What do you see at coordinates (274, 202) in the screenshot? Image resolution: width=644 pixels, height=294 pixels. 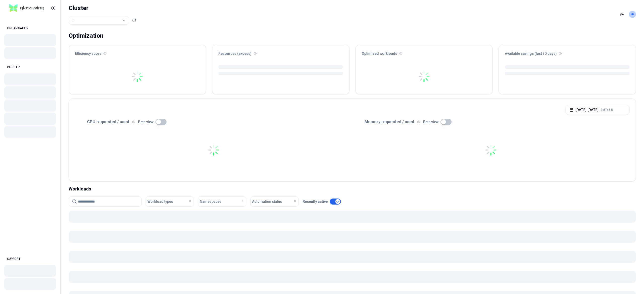 I see `button: Automation status` at bounding box center [274, 202].